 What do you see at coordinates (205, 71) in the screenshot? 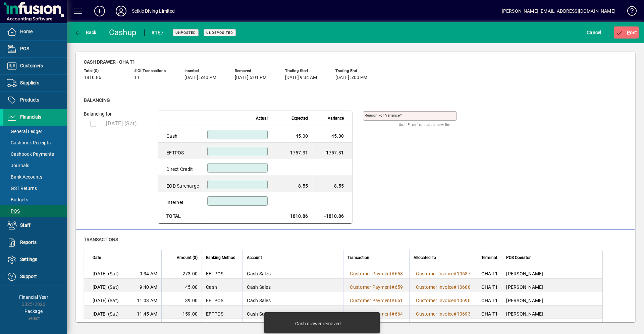
I see `span: Inserted` at bounding box center [205, 71].